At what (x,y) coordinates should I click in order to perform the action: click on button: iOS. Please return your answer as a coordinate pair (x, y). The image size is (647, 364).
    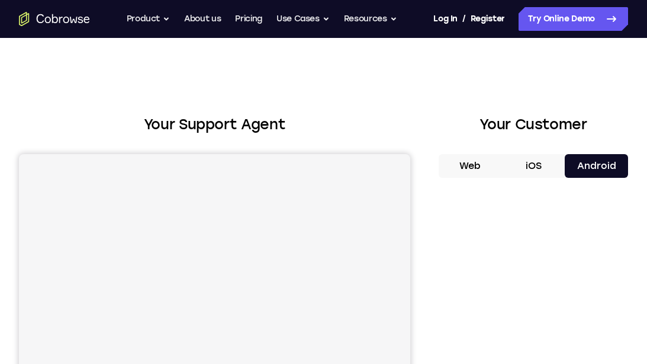
    Looking at the image, I should click on (533, 166).